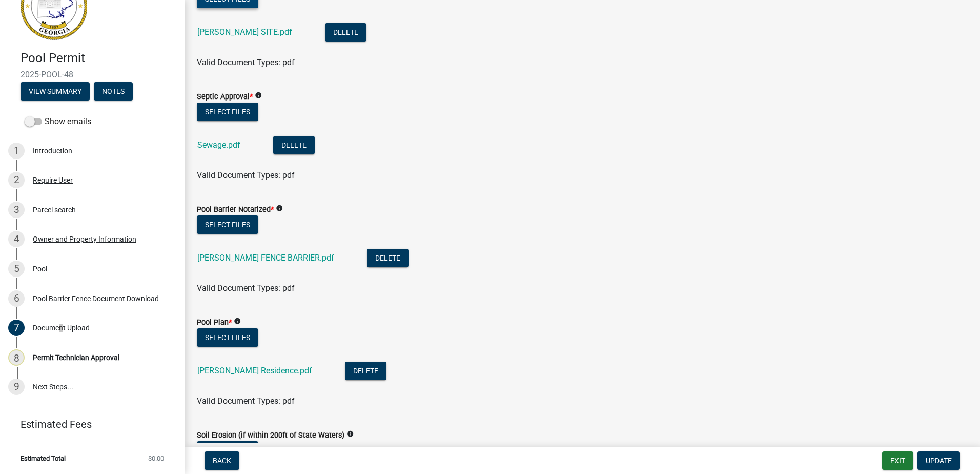 This screenshot has width=980, height=474. I want to click on div: Document Upload, so click(61, 327).